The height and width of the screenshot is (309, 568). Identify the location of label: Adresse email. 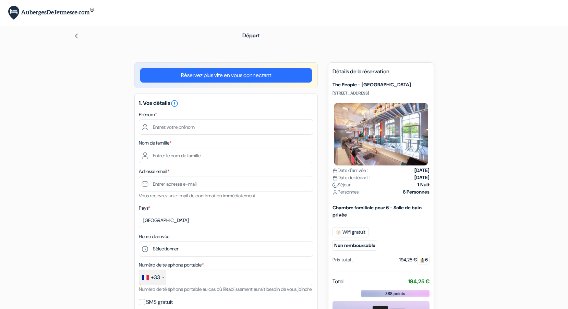
(154, 171).